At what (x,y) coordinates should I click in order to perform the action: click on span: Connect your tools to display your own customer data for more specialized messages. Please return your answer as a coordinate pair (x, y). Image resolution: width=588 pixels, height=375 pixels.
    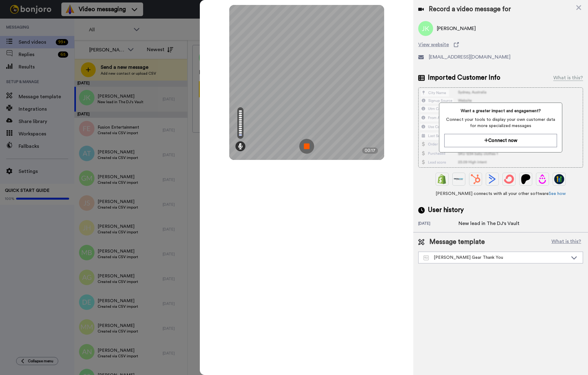
    Looking at the image, I should click on (500, 123).